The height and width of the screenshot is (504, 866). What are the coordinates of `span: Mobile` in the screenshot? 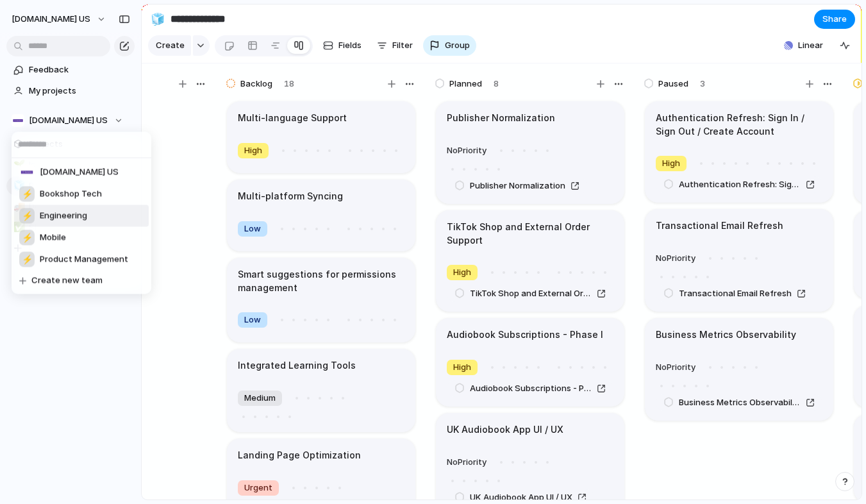 It's located at (53, 238).